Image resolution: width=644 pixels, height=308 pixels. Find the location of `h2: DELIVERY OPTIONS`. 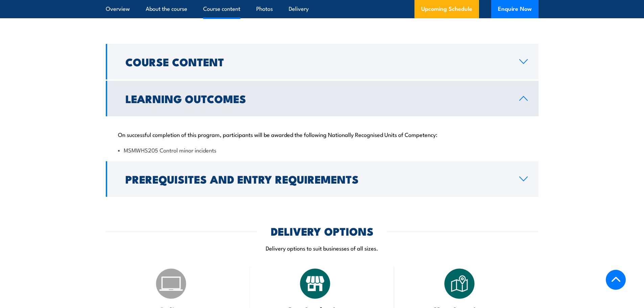

h2: DELIVERY OPTIONS is located at coordinates (322, 231).